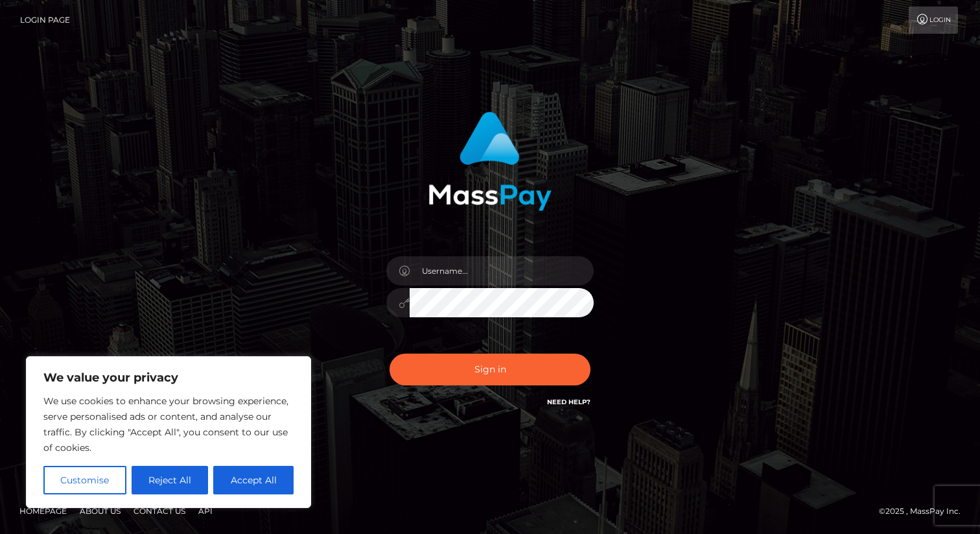 The image size is (980, 534). I want to click on a: Login, so click(933, 20).